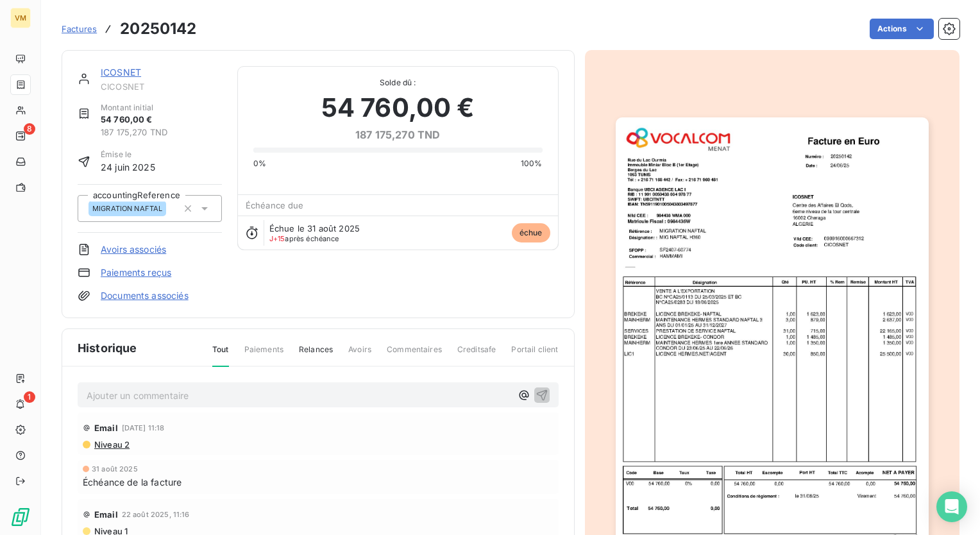 The height and width of the screenshot is (535, 980). What do you see at coordinates (415, 355) in the screenshot?
I see `span: Commentaires` at bounding box center [415, 355].